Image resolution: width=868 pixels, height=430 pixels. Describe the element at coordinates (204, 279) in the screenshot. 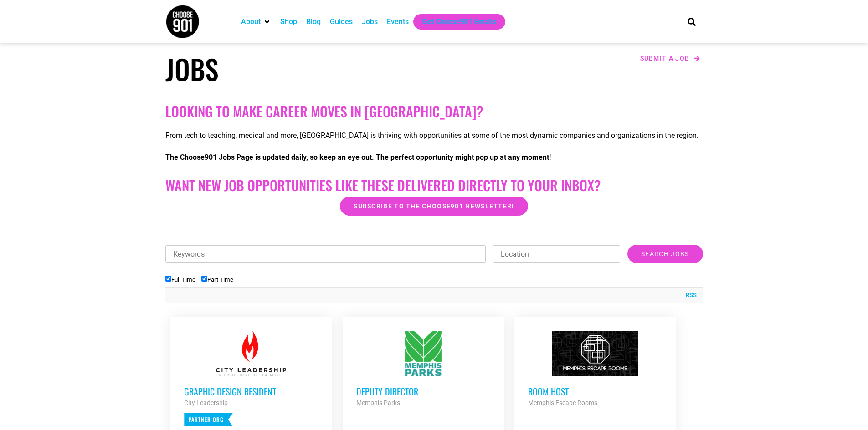

I see `input: Part Time` at that location.